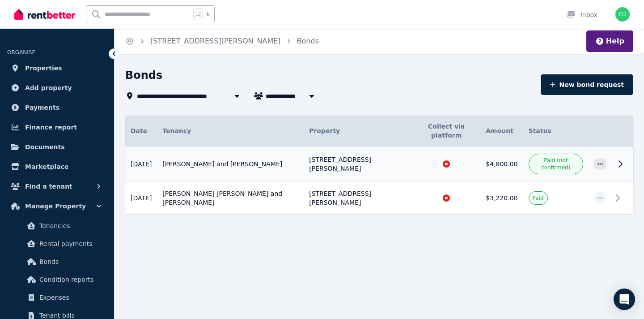 The height and width of the screenshot is (319, 644). I want to click on span: k, so click(208, 15).